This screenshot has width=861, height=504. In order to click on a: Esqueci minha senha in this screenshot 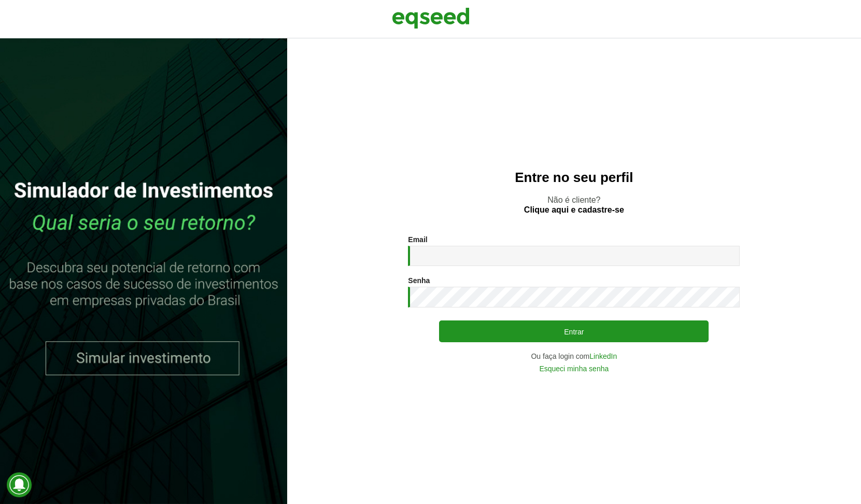, I will do `click(574, 368)`.